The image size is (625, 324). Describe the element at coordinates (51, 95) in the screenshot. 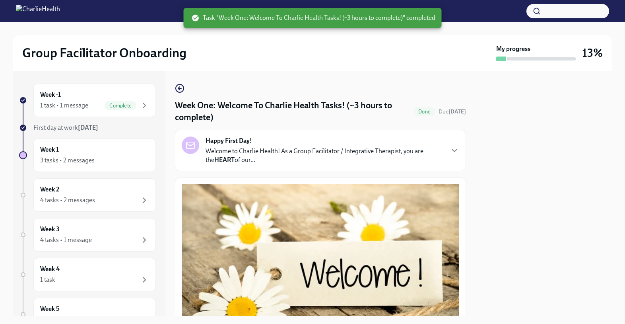

I see `h6: Week -1` at that location.